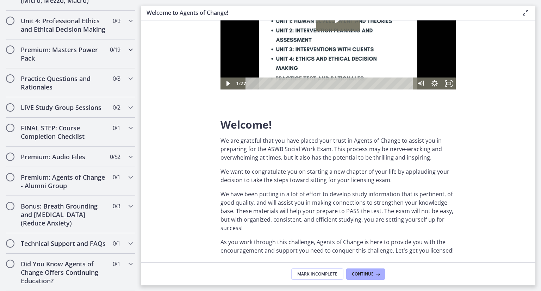 The width and height of the screenshot is (541, 291). I want to click on h2: Did You Know Agents of Change Offers Continuing Education?, so click(64, 272).